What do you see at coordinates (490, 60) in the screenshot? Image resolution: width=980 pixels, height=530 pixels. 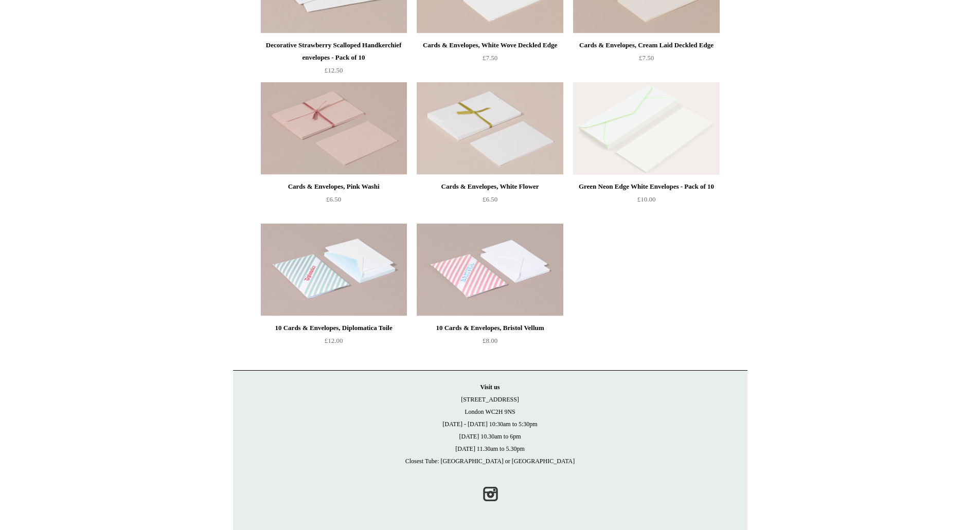 I see `a: Cards & Envelopes, White Wove Deckled Edge £7.50` at bounding box center [490, 60].